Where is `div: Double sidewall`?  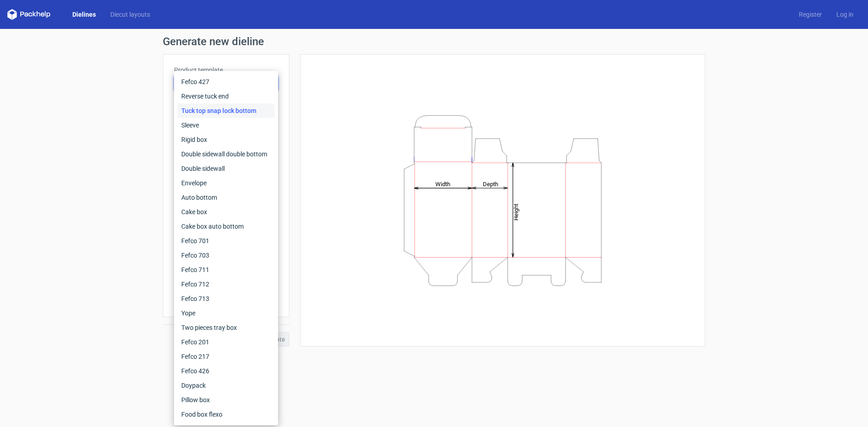
div: Double sidewall is located at coordinates (226, 168).